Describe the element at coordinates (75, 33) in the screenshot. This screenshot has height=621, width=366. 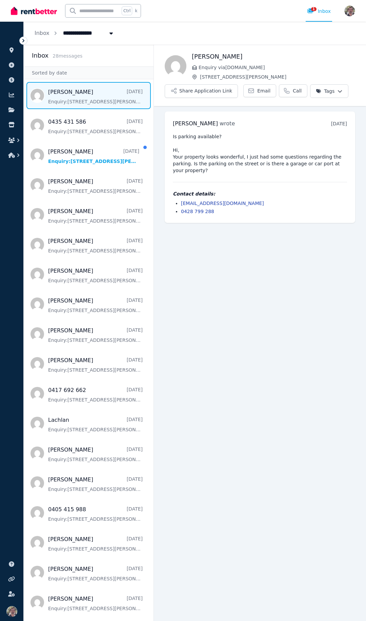
I see `nav: Breadcrumb` at that location.